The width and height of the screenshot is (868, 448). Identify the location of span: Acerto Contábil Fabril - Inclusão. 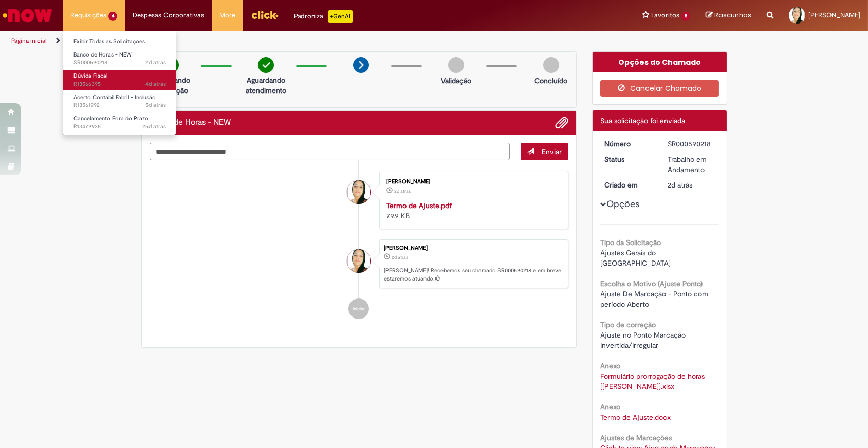
(114, 97).